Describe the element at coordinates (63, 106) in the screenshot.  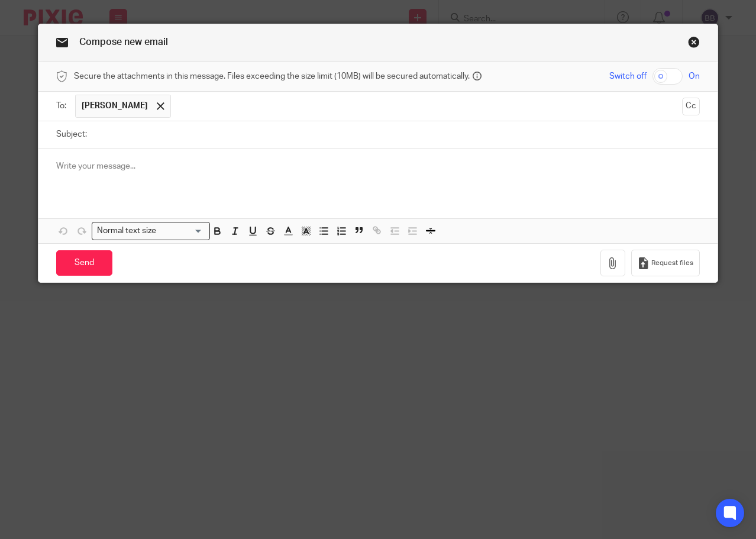
I see `label: To:` at that location.